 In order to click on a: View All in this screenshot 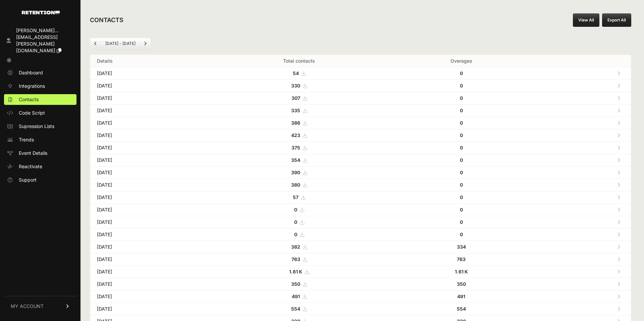, I will do `click(586, 20)`.